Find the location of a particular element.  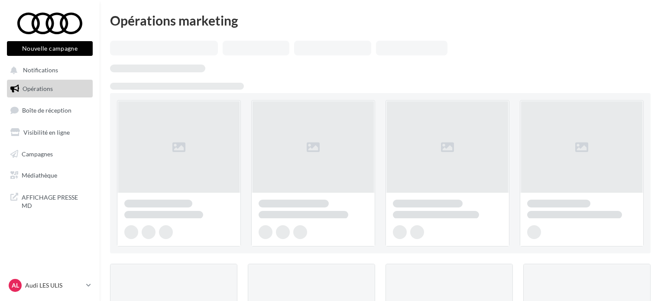

a: Médiathèque is located at coordinates (50, 175).